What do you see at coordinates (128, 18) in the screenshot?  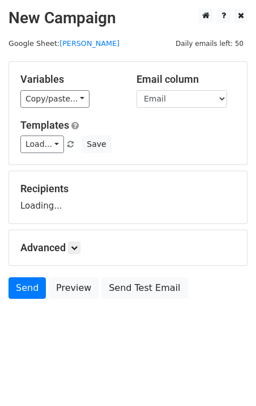 I see `h2: New Campaign` at bounding box center [128, 18].